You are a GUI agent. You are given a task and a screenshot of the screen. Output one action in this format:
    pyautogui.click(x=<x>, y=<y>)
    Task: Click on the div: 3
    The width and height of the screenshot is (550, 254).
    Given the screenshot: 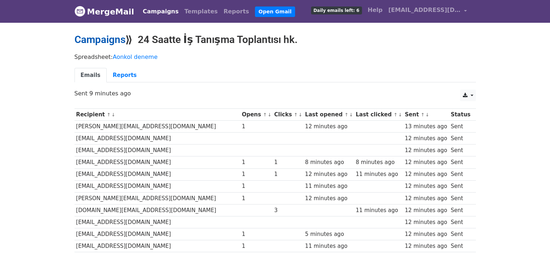 What is the action you would take?
    pyautogui.click(x=288, y=210)
    